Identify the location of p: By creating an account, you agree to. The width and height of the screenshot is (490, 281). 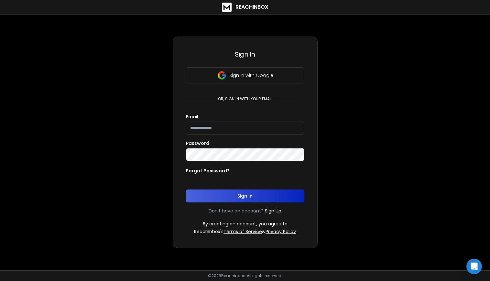
(245, 224).